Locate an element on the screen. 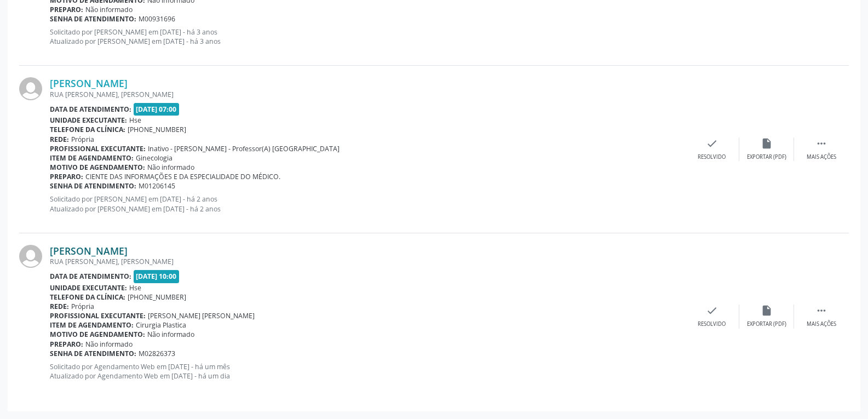 The image size is (868, 419). span: Cirurgia Plastica is located at coordinates (161, 325).